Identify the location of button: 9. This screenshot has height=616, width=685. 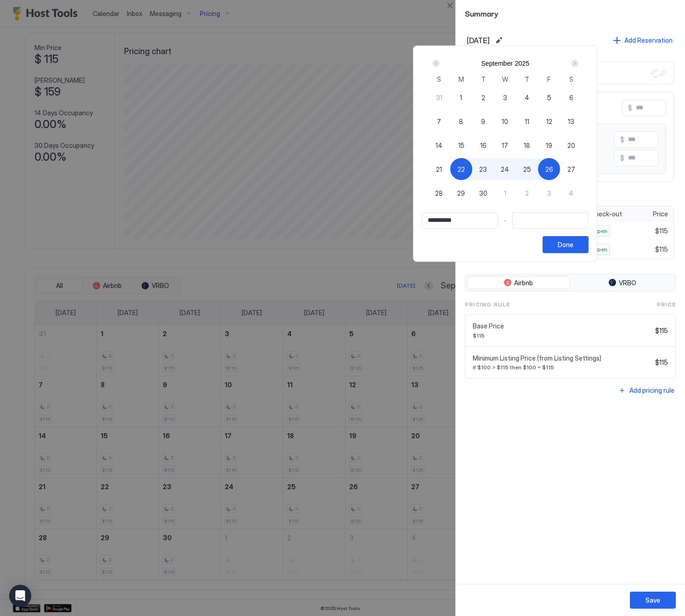
(484, 121).